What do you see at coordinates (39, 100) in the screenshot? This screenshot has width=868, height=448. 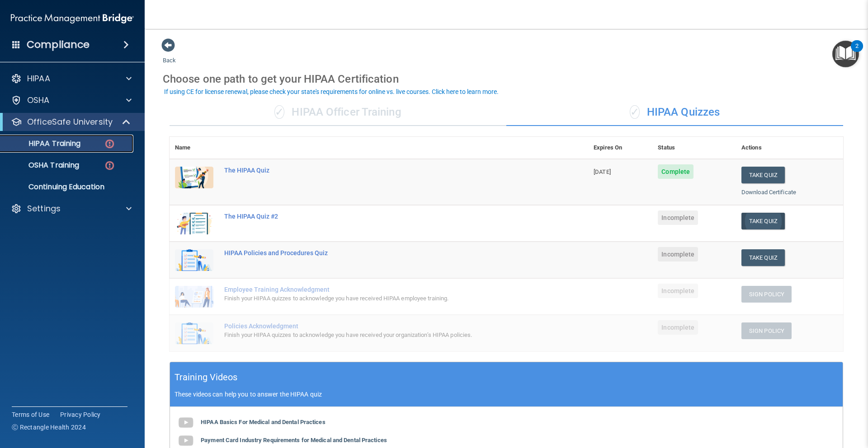 I see `p: OSHA` at bounding box center [39, 100].